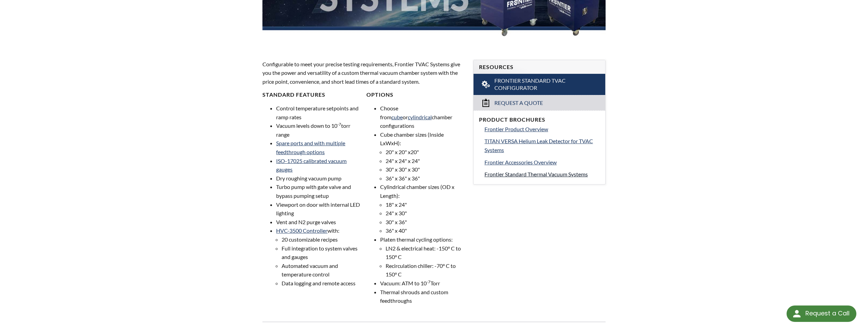 The width and height of the screenshot is (868, 326). I want to click on h4: Options, so click(416, 95).